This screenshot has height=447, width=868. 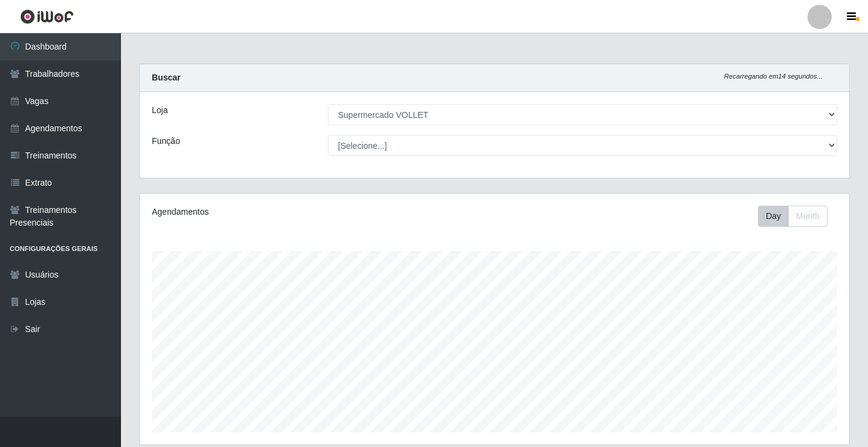 I want to click on div: Agendamentos, so click(x=289, y=212).